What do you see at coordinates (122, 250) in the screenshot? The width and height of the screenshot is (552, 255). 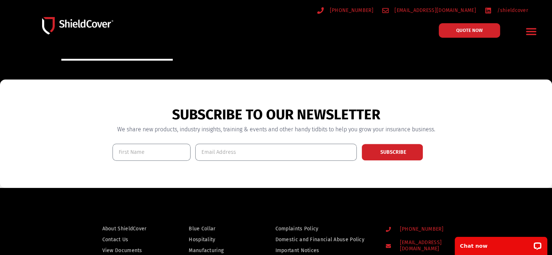 I see `span: View Documents` at bounding box center [122, 250].